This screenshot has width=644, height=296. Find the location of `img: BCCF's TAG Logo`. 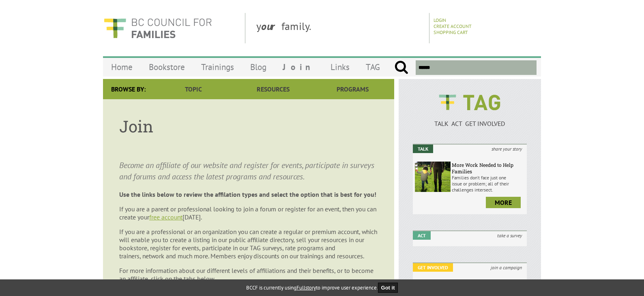

img: BCCF's TAG Logo is located at coordinates (470, 103).